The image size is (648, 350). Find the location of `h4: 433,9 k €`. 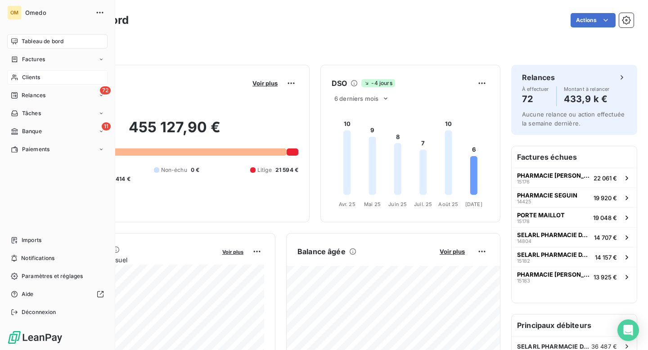

h4: 433,9 k € is located at coordinates (587, 99).